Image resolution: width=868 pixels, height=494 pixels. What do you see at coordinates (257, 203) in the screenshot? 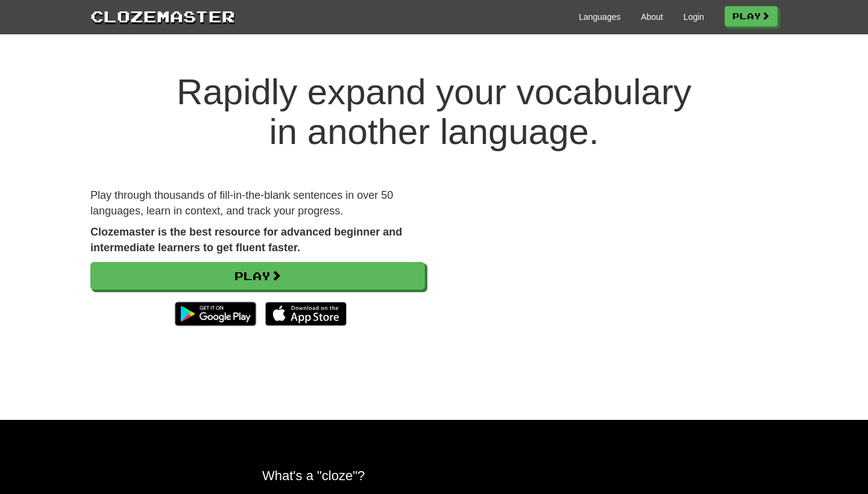
I see `p: Play through thousands of fill-in-the-blank sentences in over 50 languages, learn in context, and...` at bounding box center [257, 203].